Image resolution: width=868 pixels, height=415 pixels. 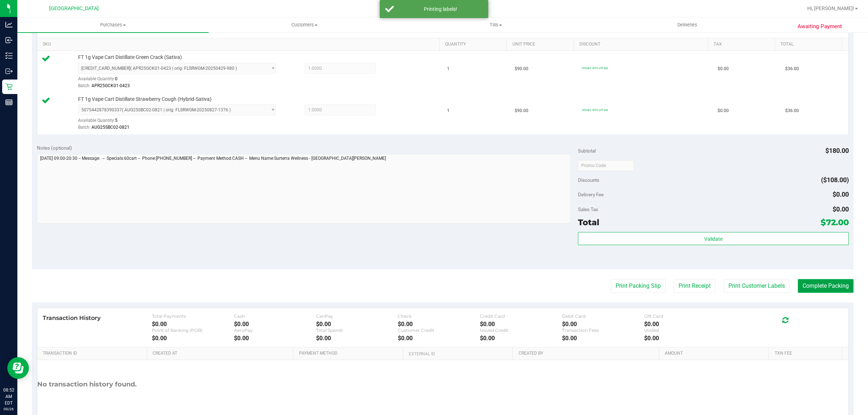 What do you see at coordinates (586, 151) in the screenshot?
I see `span: Subtotal` at bounding box center [586, 151].